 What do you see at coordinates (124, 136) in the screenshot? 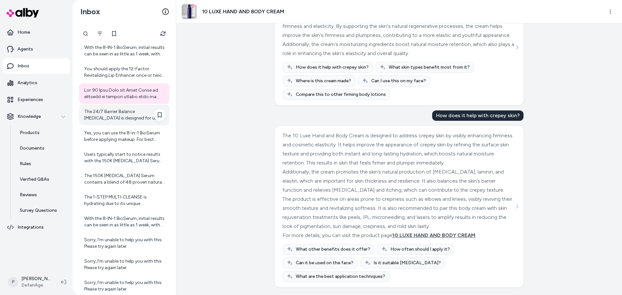
I see `a: Yes, you can use the 8-in-1 BioSerum before applying makeup. For best results, apply the serum as...` at bounding box center [124, 136].